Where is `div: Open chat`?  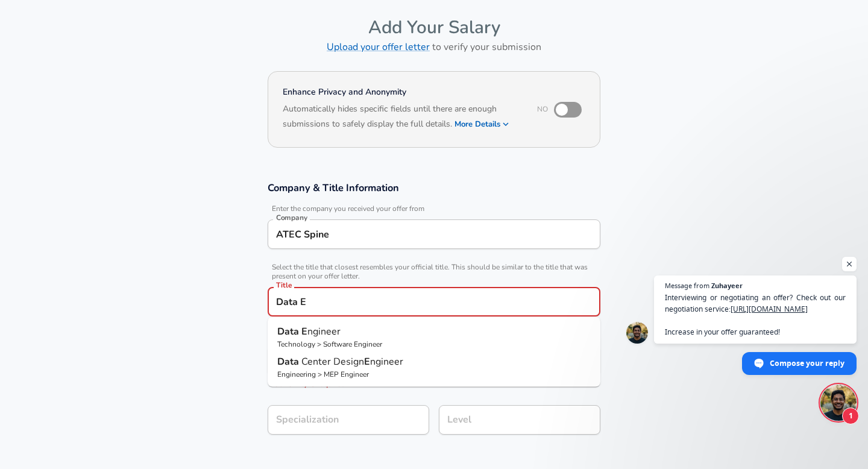 div: Open chat is located at coordinates (839, 403).